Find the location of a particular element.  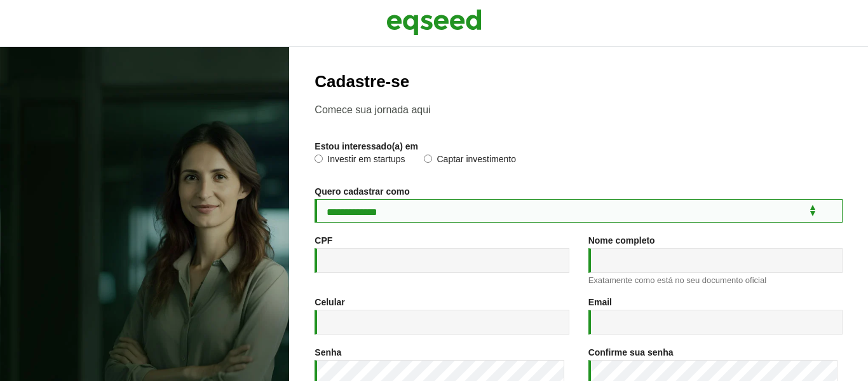

label: Celular is located at coordinates (329, 302).